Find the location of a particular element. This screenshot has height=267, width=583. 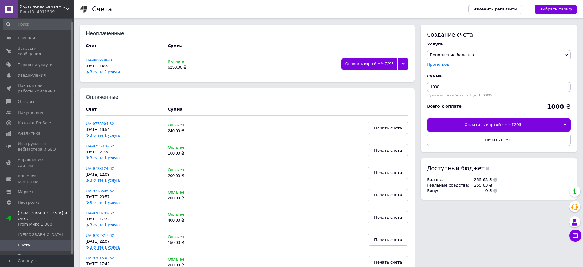

h1: Счета is located at coordinates (102, 9).